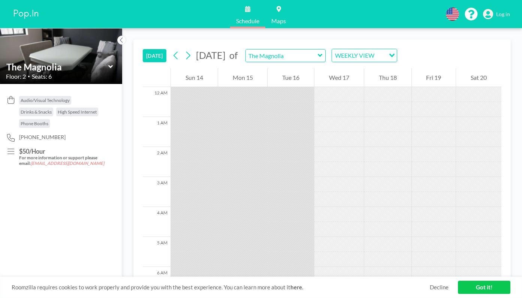 The width and height of the screenshot is (522, 298). I want to click on div: Wed 17, so click(339, 78).